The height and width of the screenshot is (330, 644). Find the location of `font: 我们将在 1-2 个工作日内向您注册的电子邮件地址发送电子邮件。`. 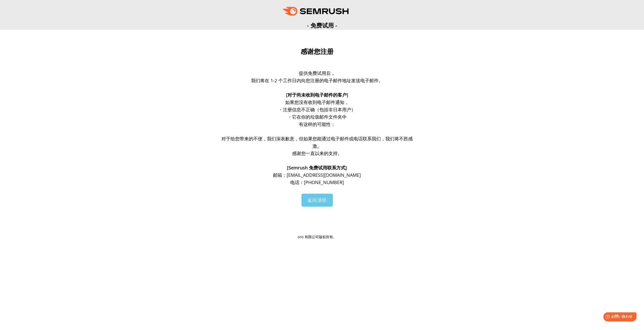

font: 我们将在 1-2 个工作日内向您注册的电子邮件地址发送电子邮件。 is located at coordinates (317, 80).